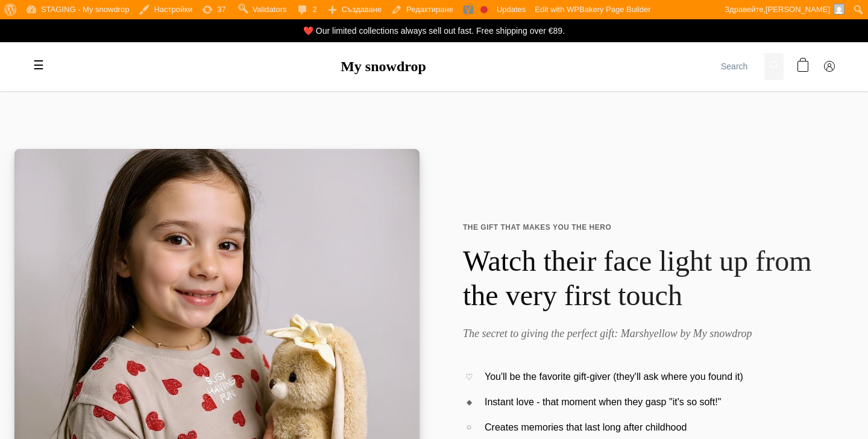  I want to click on span: THE GIFT THAT MAKES YOU THE HERO, so click(651, 228).